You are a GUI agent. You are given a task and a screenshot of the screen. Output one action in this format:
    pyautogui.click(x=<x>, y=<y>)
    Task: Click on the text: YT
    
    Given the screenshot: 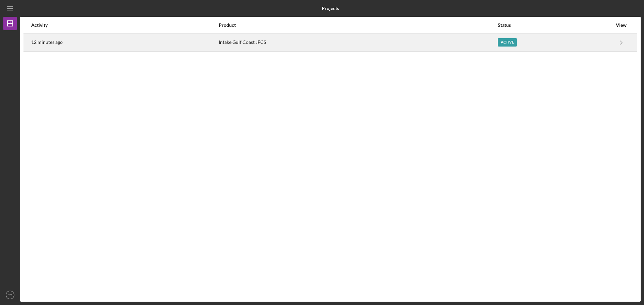 What is the action you would take?
    pyautogui.click(x=10, y=295)
    